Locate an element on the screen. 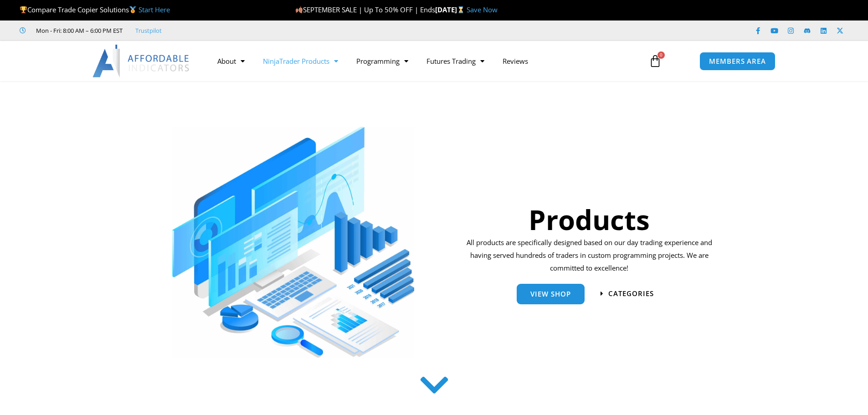  a: Programming is located at coordinates (383, 61).